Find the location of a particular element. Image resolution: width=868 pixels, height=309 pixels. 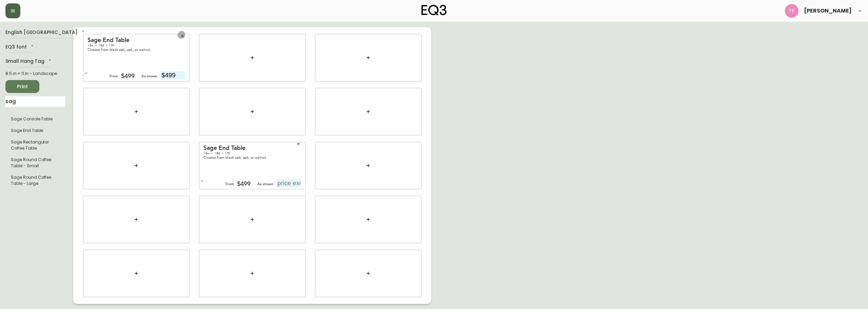

div: 8.5 in × 11 in – Landscape is located at coordinates (35, 73).